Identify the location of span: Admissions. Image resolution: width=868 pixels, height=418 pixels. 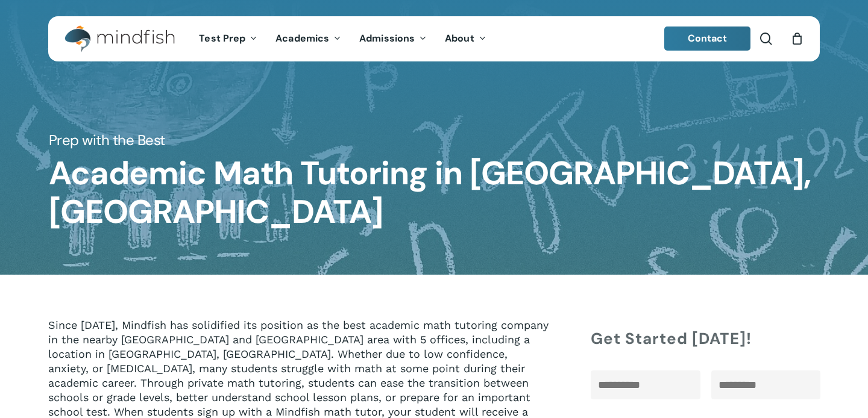
(387, 38).